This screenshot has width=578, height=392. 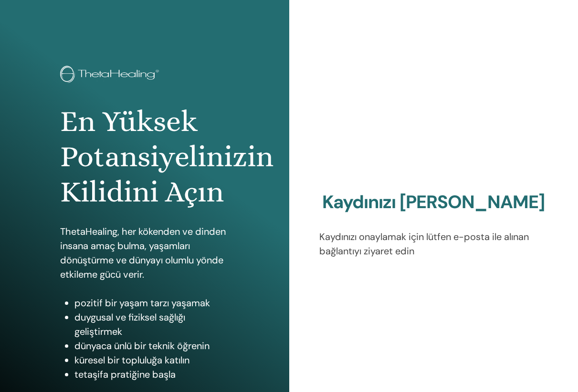 What do you see at coordinates (152, 346) in the screenshot?
I see `li: dünyaca ünlü bir teknik öğrenin` at bounding box center [152, 346].